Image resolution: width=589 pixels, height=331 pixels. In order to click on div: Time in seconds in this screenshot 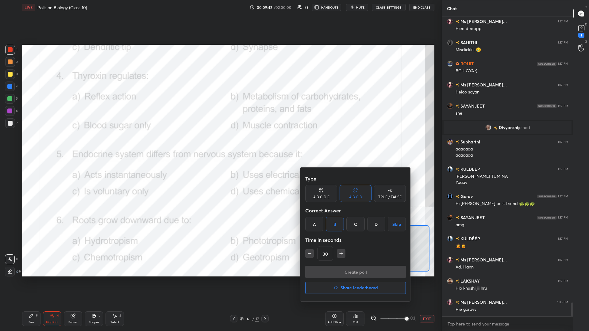, I will do `click(355, 240)`.